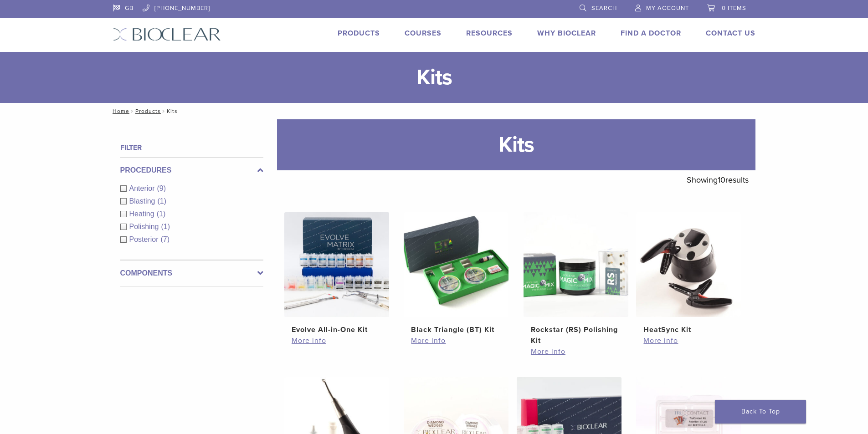  What do you see at coordinates (145, 239) in the screenshot?
I see `span: Posterior` at bounding box center [145, 239].